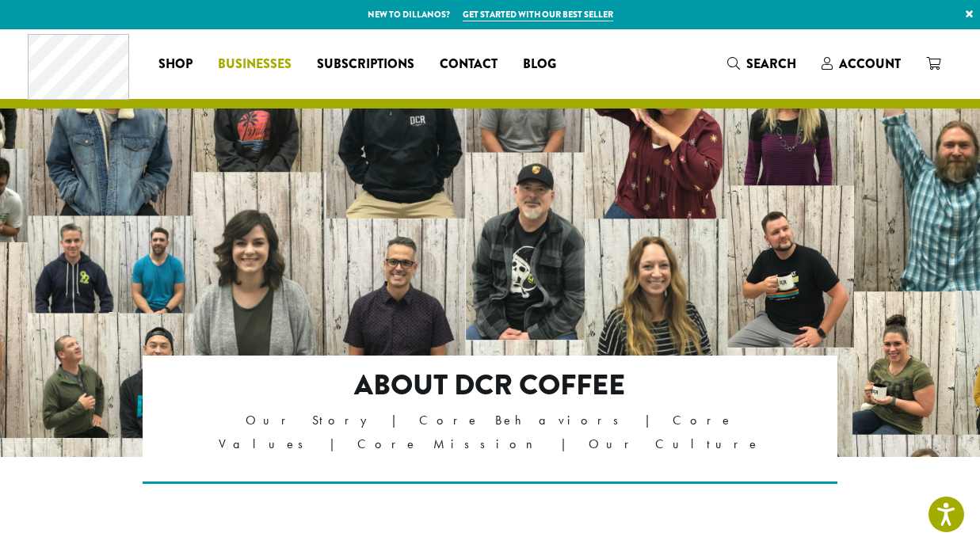 The image size is (980, 548). What do you see at coordinates (175, 64) in the screenshot?
I see `a: Shop` at bounding box center [175, 64].